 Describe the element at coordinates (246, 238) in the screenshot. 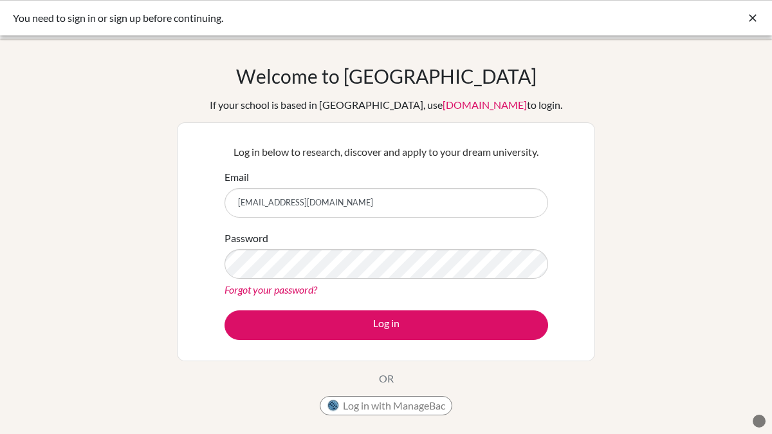

I see `label: Password` at that location.